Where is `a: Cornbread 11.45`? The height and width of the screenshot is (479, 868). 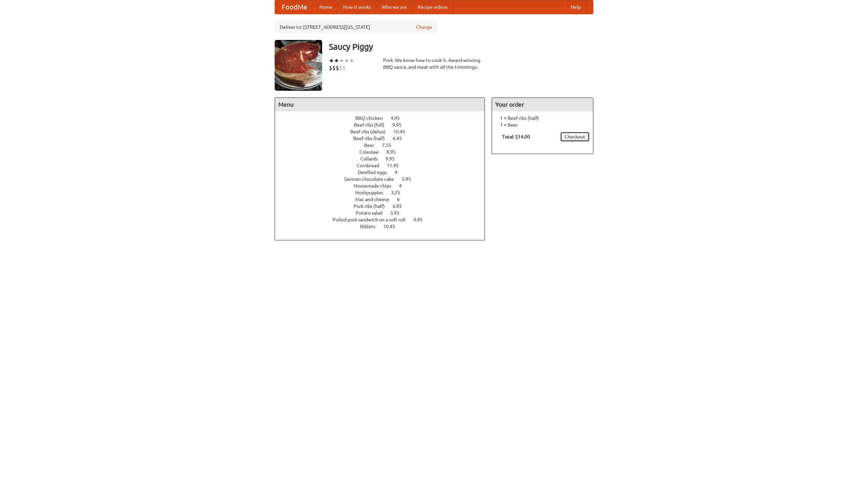 a: Cornbread 11.45 is located at coordinates (384, 166).